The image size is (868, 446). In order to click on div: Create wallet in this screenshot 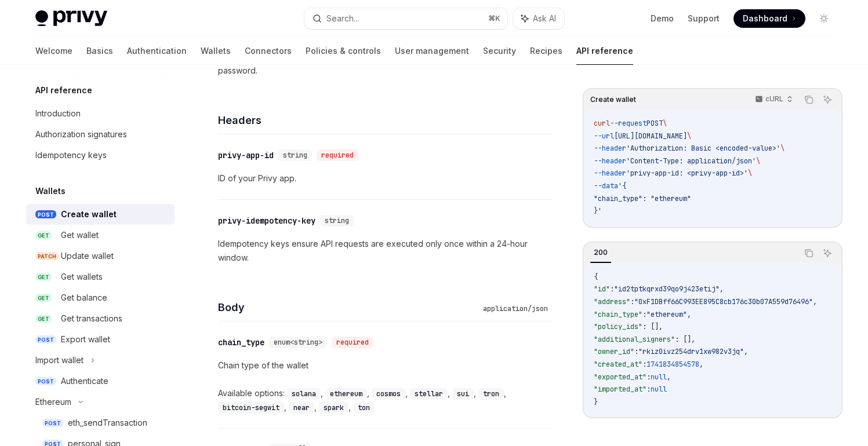, I will do `click(89, 214)`.